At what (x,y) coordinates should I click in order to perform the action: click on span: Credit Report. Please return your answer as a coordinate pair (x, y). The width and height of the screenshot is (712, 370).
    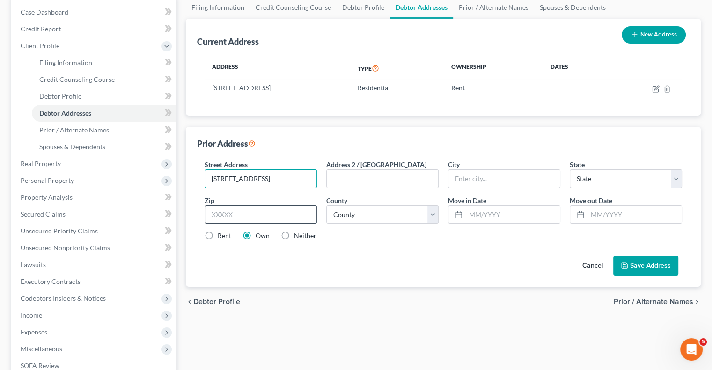
    Looking at the image, I should click on (41, 29).